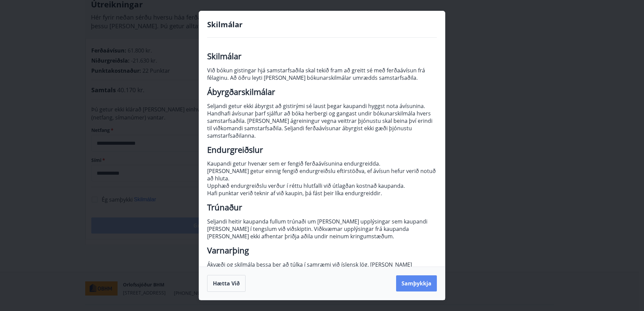 The height and width of the screenshot is (311, 644). Describe the element at coordinates (416, 283) in the screenshot. I see `button: Samþykkja` at that location.